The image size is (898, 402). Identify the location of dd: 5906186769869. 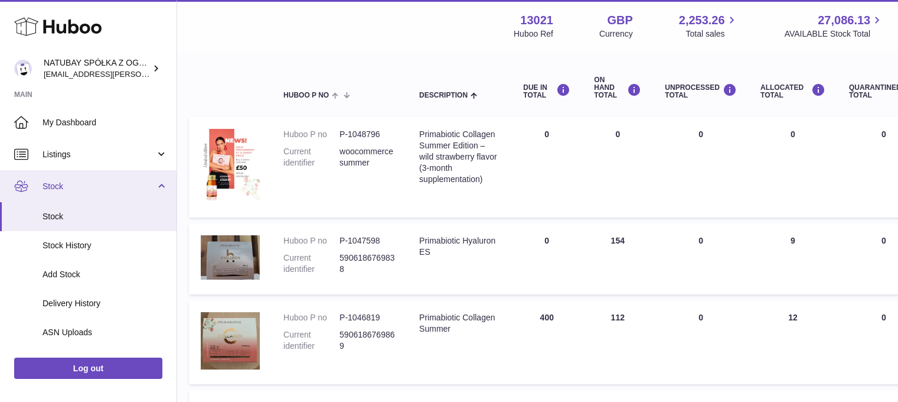
(367, 340).